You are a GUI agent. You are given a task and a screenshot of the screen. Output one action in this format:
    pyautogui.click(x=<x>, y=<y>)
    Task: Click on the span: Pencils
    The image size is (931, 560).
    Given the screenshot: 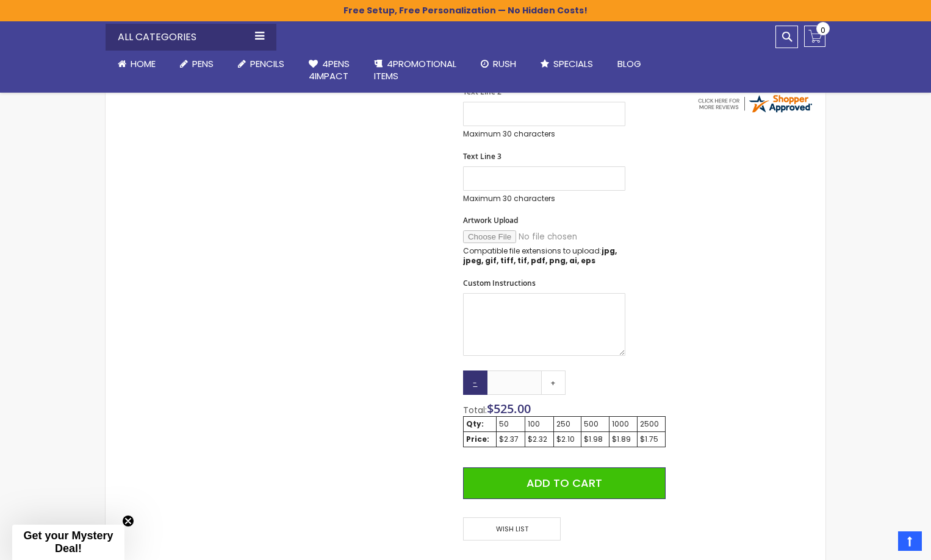 What is the action you would take?
    pyautogui.click(x=267, y=63)
    